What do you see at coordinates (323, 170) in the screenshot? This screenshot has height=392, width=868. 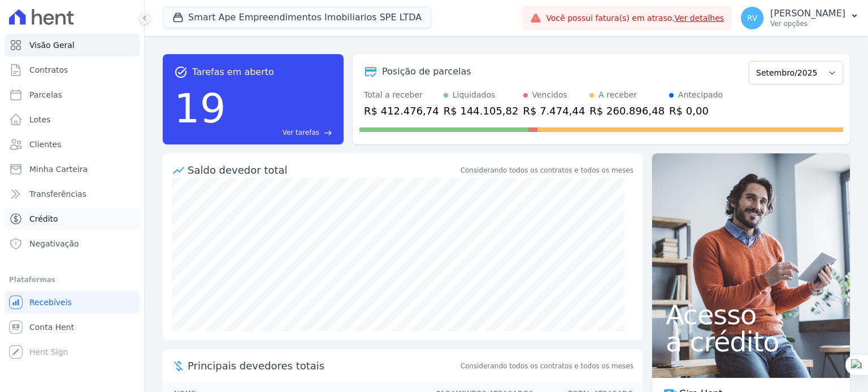 I see `div: Saldo devedor total` at bounding box center [323, 170].